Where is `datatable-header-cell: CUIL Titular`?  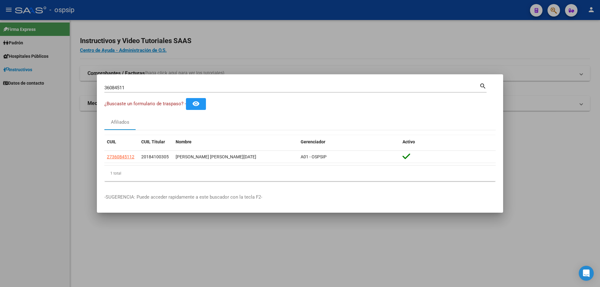
datatable-header-cell: CUIL Titular is located at coordinates (156, 142).